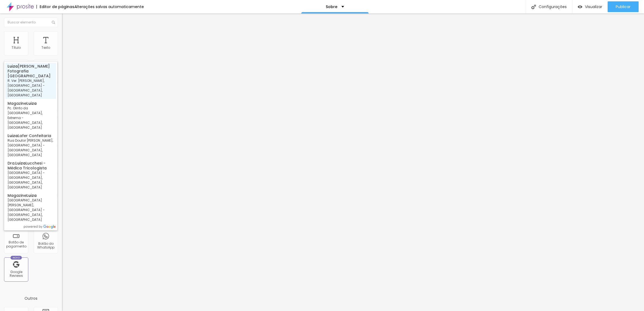 This screenshot has height=311, width=644. Describe the element at coordinates (332, 7) in the screenshot. I see `p: Sobre` at that location.